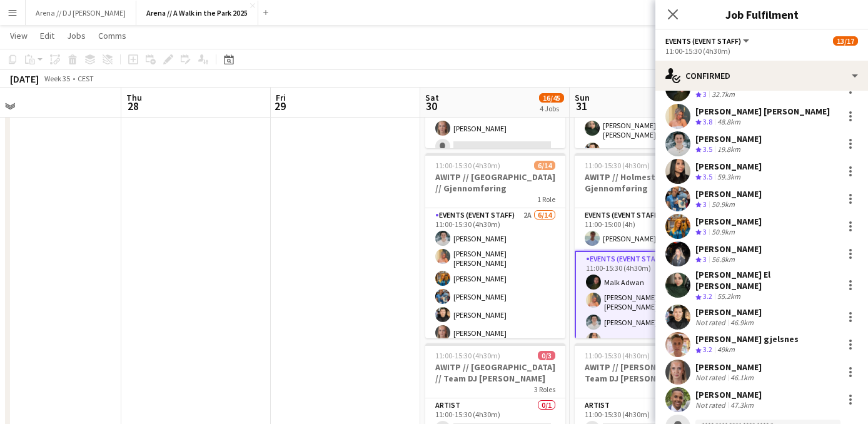  What do you see at coordinates (742, 405) in the screenshot?
I see `div: 47.3km` at bounding box center [742, 405].